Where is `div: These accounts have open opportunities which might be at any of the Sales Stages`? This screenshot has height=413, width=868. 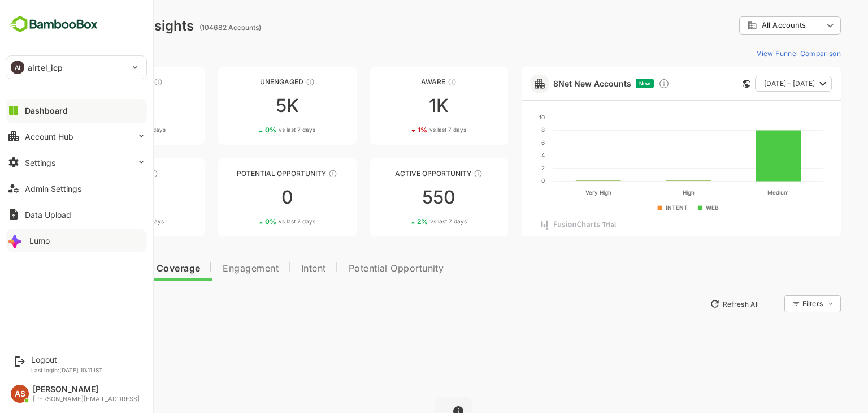
div: These accounts have open opportunities which might be at any of the Sales Stages is located at coordinates (438, 174).